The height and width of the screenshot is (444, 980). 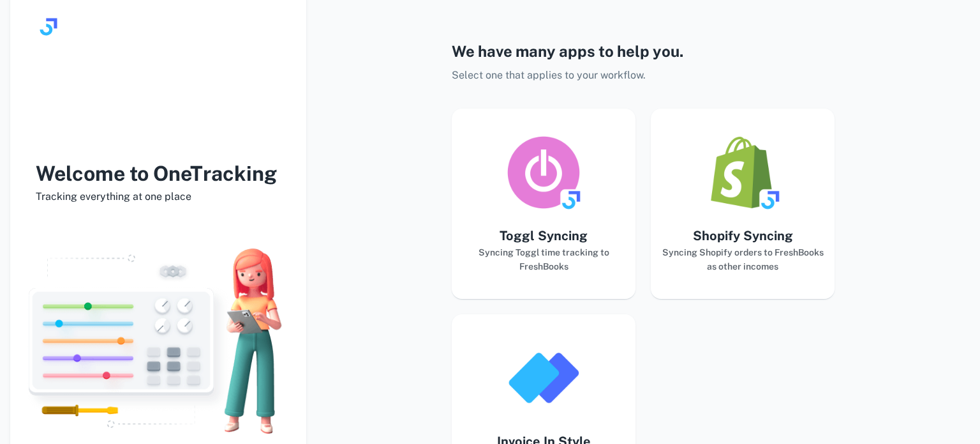 What do you see at coordinates (743, 204) in the screenshot?
I see `button: Shopify SyncingSyncing Shopify orders to FreshBooks as other incomes` at bounding box center [743, 204].